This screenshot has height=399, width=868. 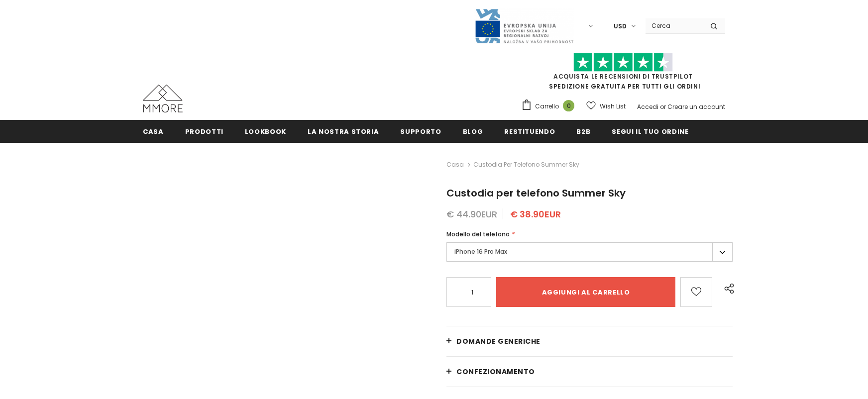 What do you see at coordinates (550, 106) in the screenshot?
I see `a: Carrello 0` at bounding box center [550, 106].